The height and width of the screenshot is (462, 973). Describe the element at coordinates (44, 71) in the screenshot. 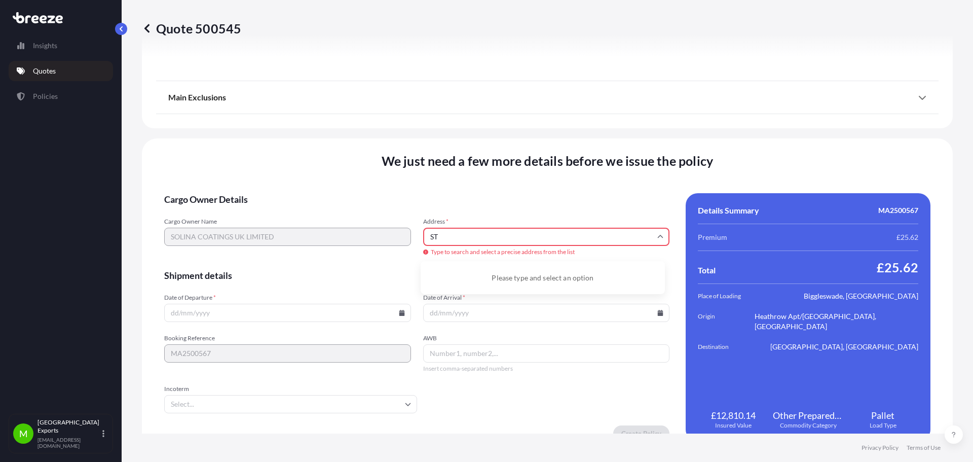

I see `p: Quotes` at that location.